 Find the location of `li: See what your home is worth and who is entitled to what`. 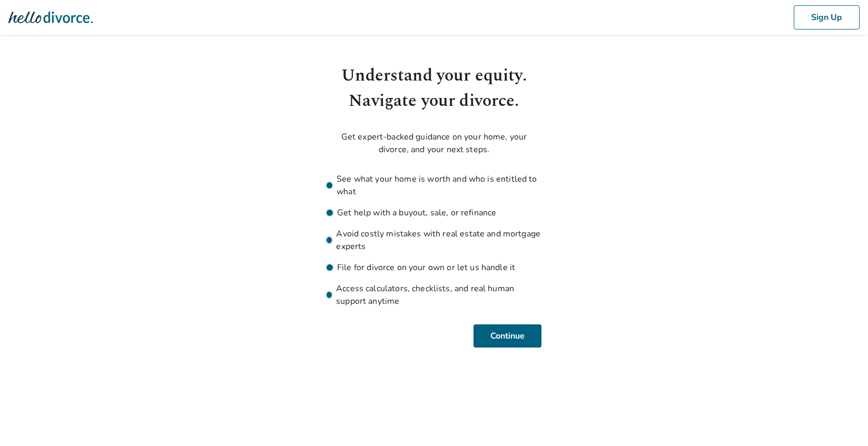

li: See what your home is worth and who is entitled to what is located at coordinates (434, 185).